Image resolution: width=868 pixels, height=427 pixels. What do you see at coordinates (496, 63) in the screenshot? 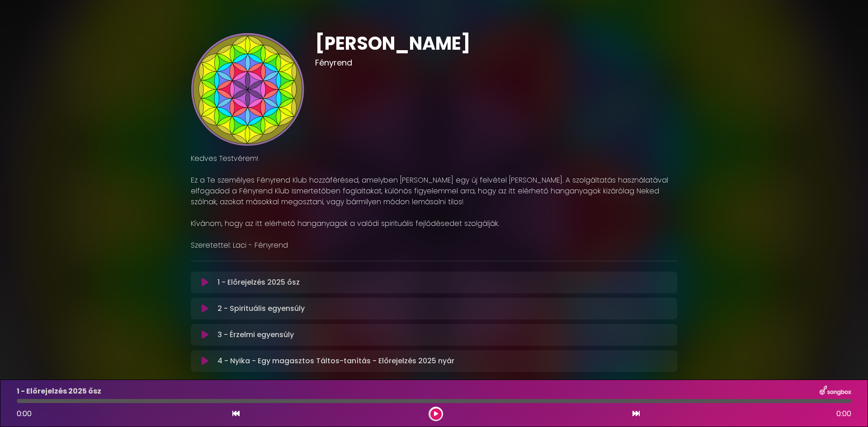
I see `h3: Fényrend` at bounding box center [496, 63].